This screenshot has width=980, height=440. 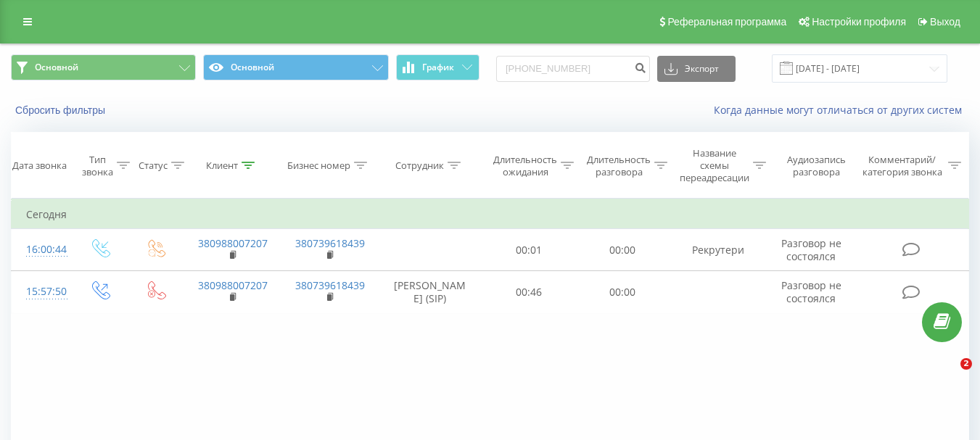 What do you see at coordinates (727, 22) in the screenshot?
I see `span: Реферальная программа` at bounding box center [727, 22].